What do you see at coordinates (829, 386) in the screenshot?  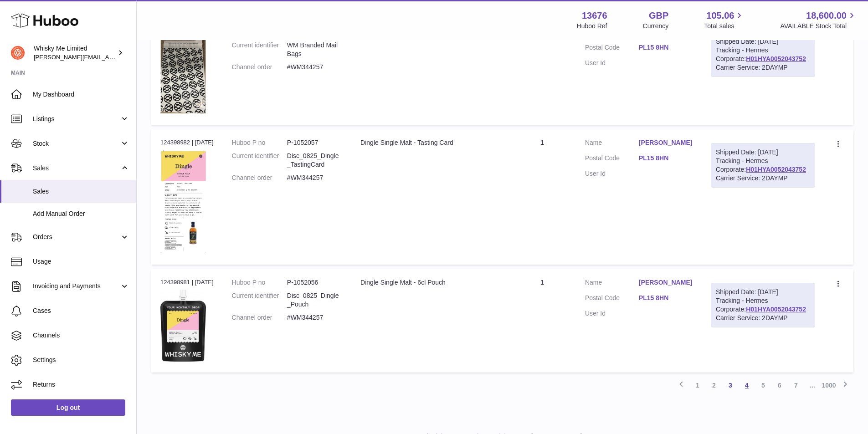 I see `a: 1000` at bounding box center [829, 386].